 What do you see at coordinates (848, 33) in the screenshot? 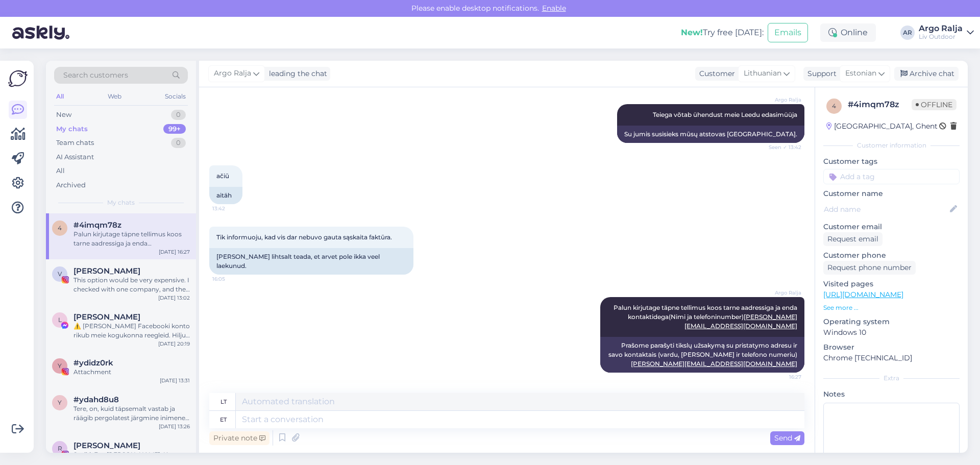
I see `div: Online` at bounding box center [848, 33].